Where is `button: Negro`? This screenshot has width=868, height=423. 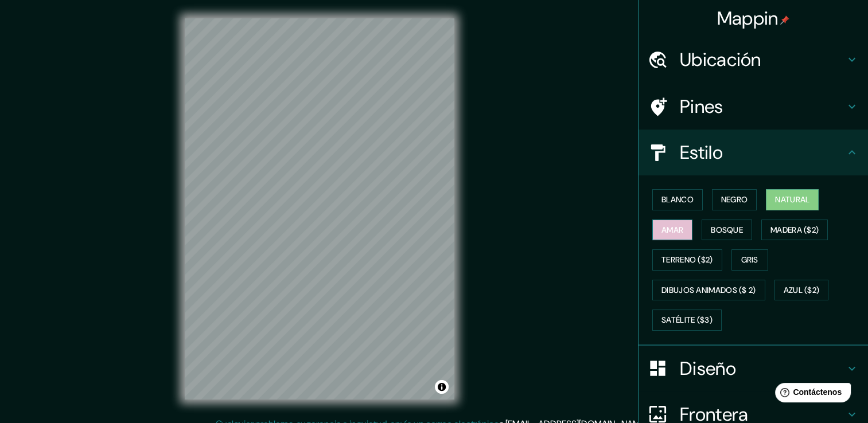 button: Negro is located at coordinates (734, 200).